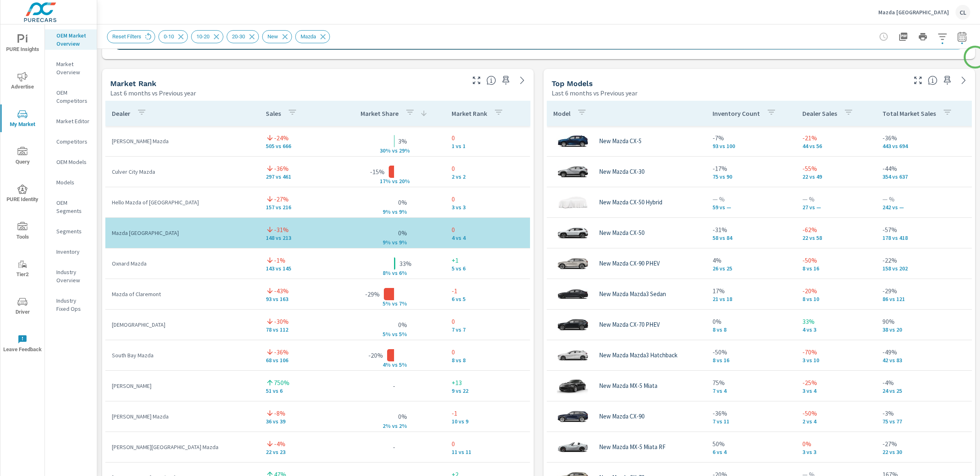  What do you see at coordinates (71, 68) in the screenshot?
I see `div: Market Overview` at bounding box center [71, 68].